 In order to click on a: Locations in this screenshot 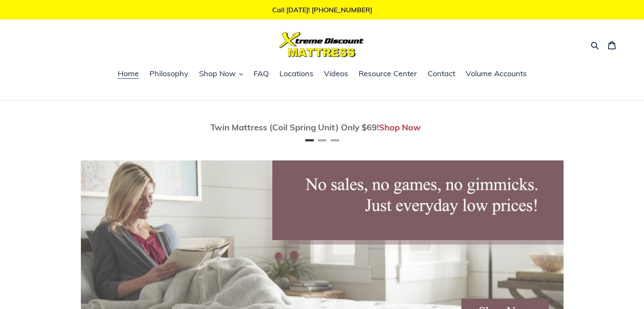, I will do `click(296, 74)`.